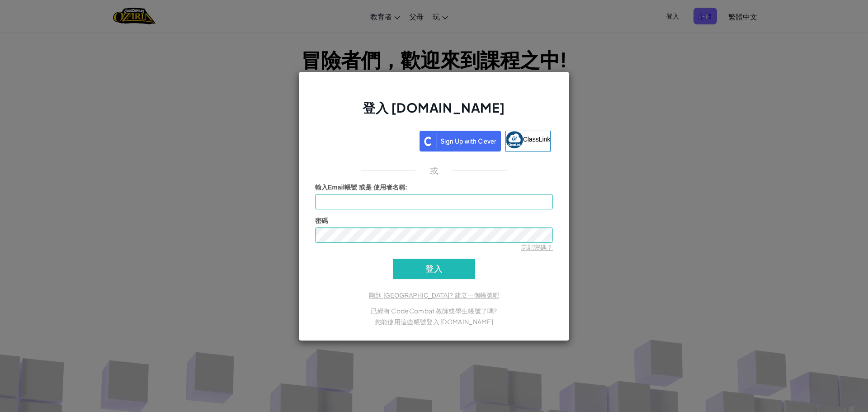  What do you see at coordinates (460, 141) in the screenshot?
I see `img: clever_sso_button@2x.png` at bounding box center [460, 141].